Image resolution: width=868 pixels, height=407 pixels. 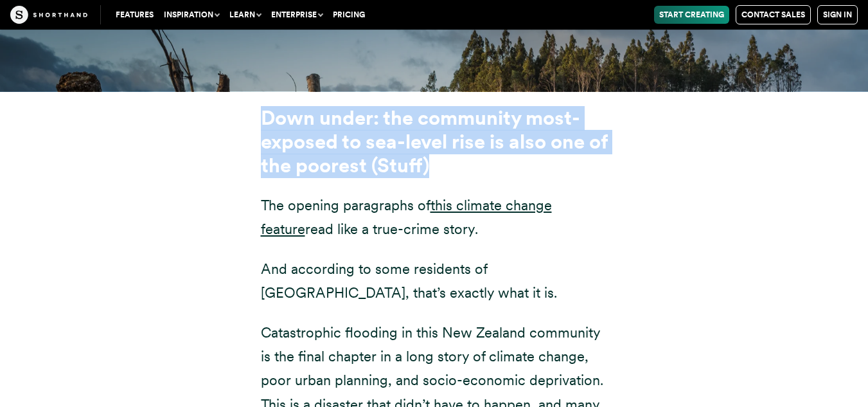 What do you see at coordinates (134, 15) in the screenshot?
I see `a: Features` at bounding box center [134, 15].